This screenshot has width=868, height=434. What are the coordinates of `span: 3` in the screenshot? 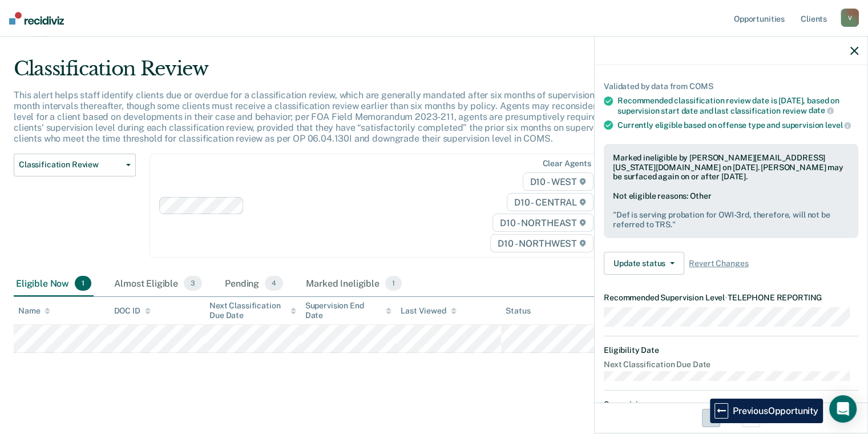 It's located at (193, 283).